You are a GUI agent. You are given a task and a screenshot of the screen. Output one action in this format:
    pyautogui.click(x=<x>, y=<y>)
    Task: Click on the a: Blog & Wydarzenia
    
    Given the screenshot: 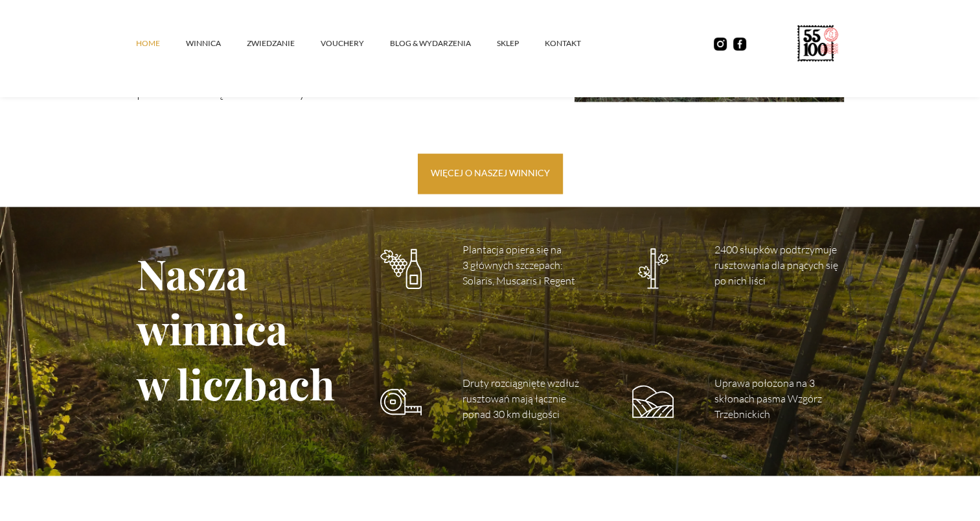 What is the action you would take?
    pyautogui.click(x=443, y=43)
    